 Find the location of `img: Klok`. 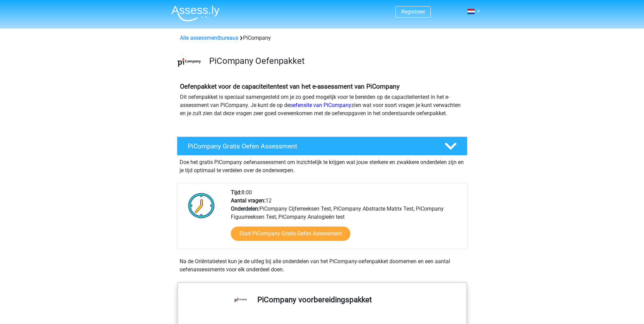

img: Klok is located at coordinates (201, 206).